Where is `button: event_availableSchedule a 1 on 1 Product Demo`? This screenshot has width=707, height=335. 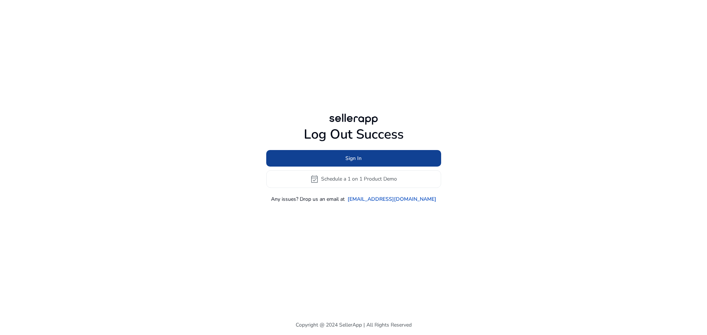
button: event_availableSchedule a 1 on 1 Product Demo is located at coordinates (353, 179).